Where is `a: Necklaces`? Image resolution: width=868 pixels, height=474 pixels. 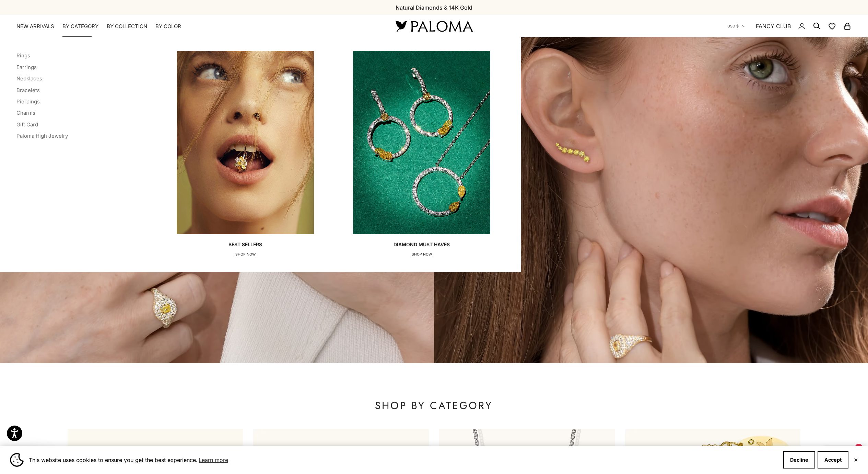
a: Necklaces is located at coordinates (29, 78).